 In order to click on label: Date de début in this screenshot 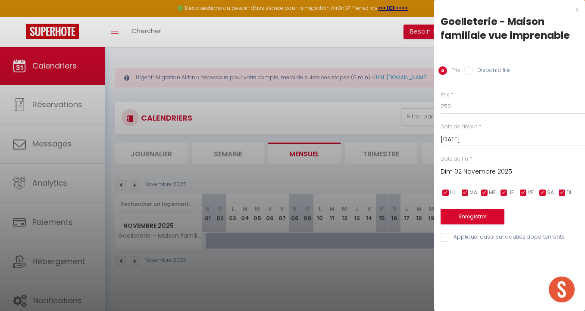, I will do `click(459, 127)`.